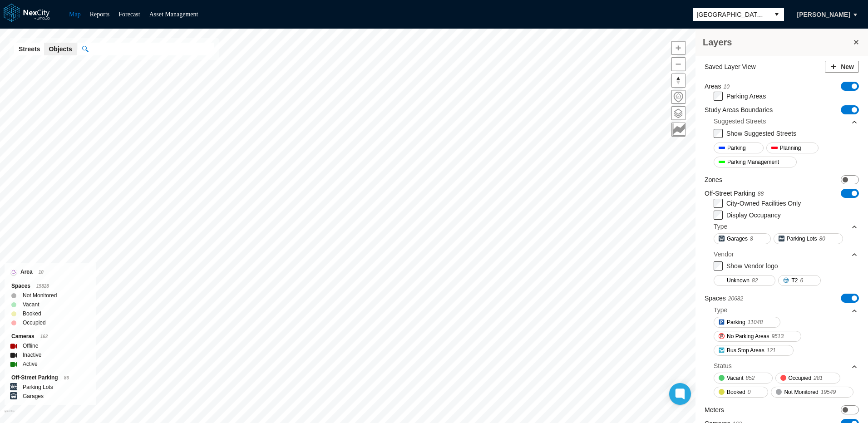 Image resolution: width=868 pixels, height=423 pixels. I want to click on button: Home, so click(678, 96).